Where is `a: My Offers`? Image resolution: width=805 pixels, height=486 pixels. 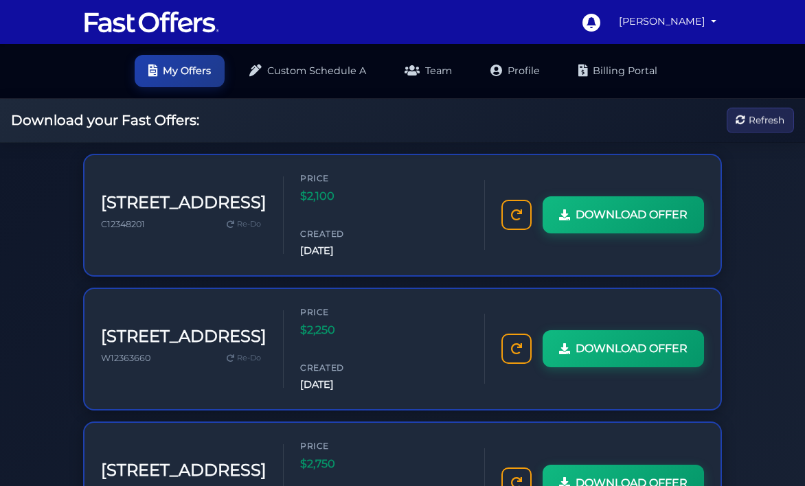 a: My Offers is located at coordinates (179, 71).